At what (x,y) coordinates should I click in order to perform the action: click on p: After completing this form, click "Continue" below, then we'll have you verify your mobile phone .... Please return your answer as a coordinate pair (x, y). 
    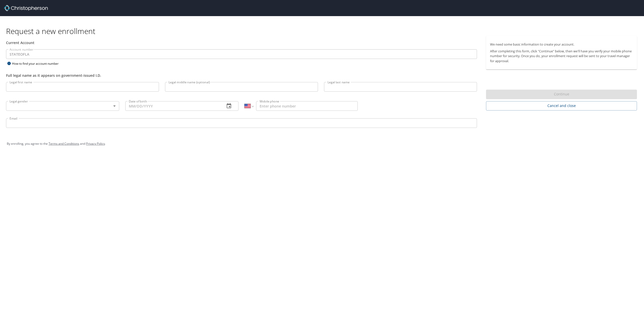
    Looking at the image, I should click on (561, 56).